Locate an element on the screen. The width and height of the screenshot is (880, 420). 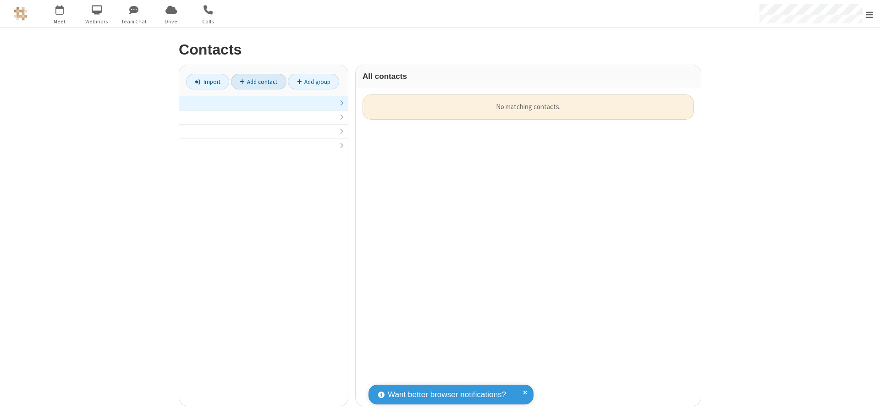
a: Add group is located at coordinates (313, 82).